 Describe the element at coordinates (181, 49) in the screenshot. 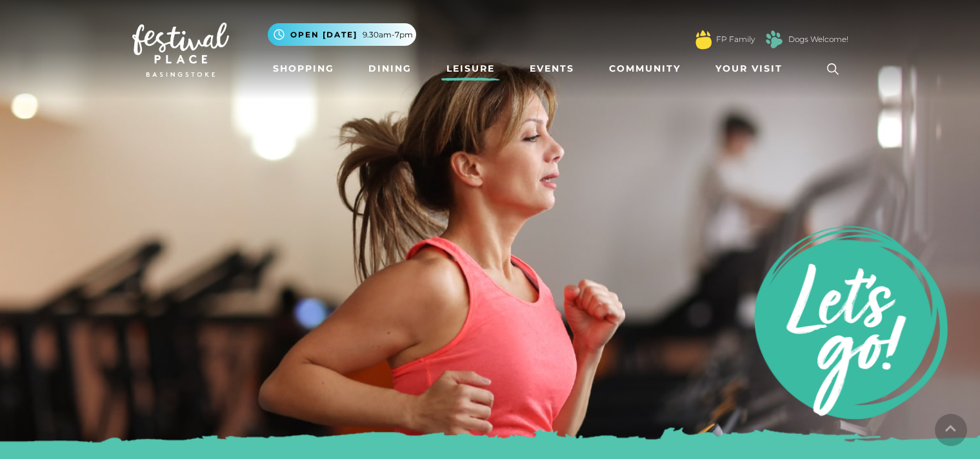

I see `img: Festival Place Logo` at that location.